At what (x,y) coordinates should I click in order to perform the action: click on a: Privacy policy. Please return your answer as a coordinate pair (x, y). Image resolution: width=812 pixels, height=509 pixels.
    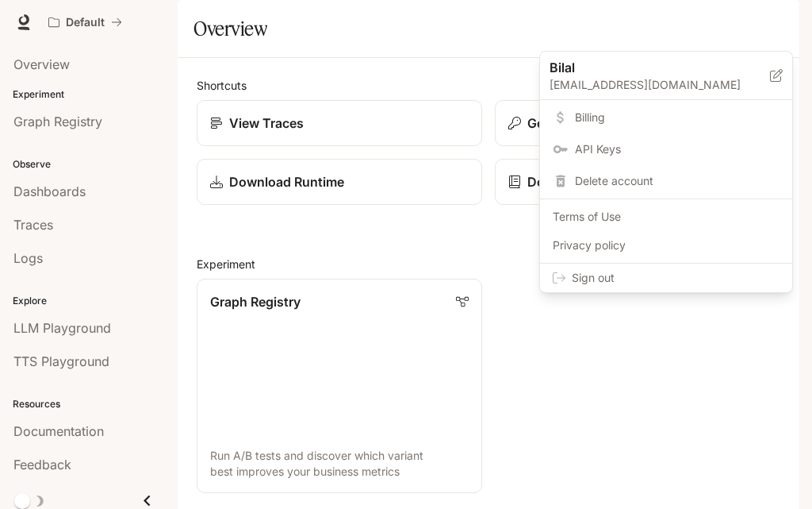
    Looking at the image, I should click on (666, 245).